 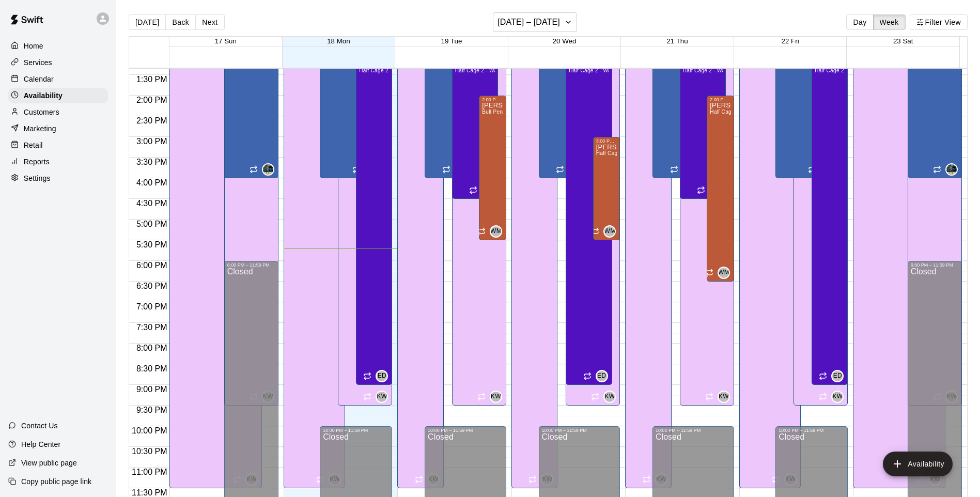 I want to click on span: 2:30 PM, so click(x=152, y=121).